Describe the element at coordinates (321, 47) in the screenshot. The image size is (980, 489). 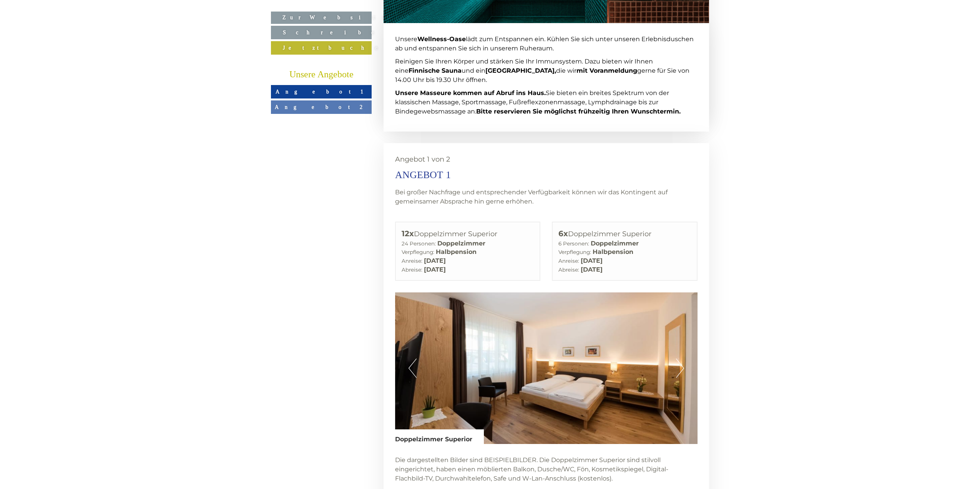
I see `a: Jetzt buchen` at that location.